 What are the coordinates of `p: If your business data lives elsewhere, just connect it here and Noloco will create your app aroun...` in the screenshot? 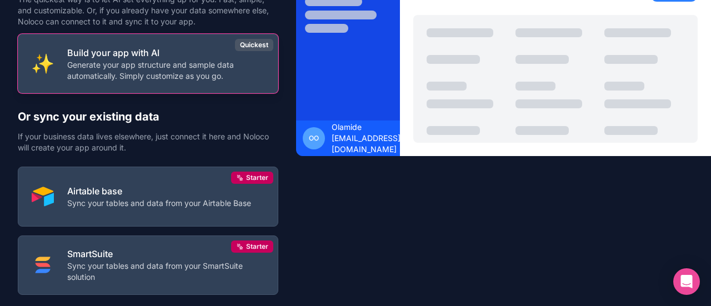 It's located at (148, 142).